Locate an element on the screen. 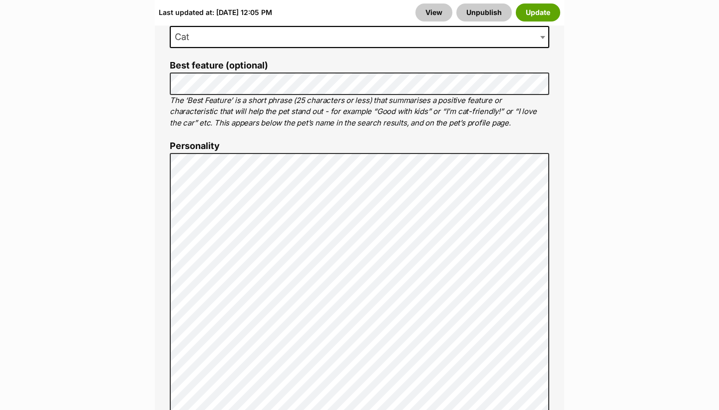  label: Personality is located at coordinates (360, 146).